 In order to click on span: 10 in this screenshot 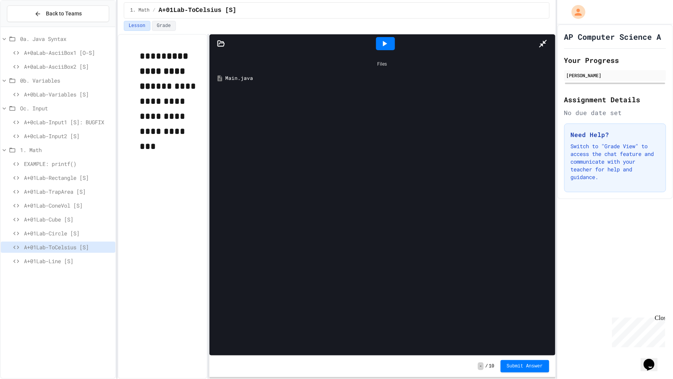, I will do `click(491, 366)`.